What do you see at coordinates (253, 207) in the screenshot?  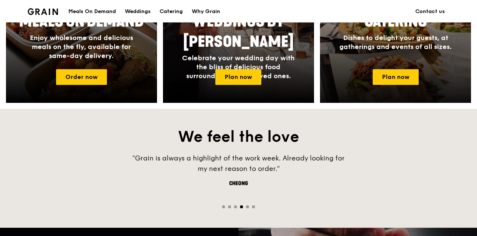 I see `span: Go to slide 6` at bounding box center [253, 207].